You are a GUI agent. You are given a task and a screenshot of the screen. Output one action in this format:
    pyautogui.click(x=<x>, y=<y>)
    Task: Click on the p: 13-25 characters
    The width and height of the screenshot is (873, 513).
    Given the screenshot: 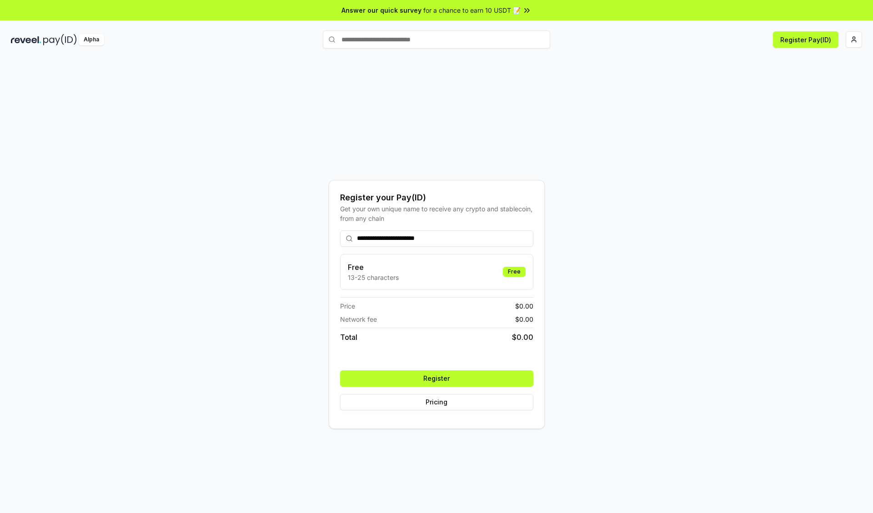 What is the action you would take?
    pyautogui.click(x=373, y=277)
    